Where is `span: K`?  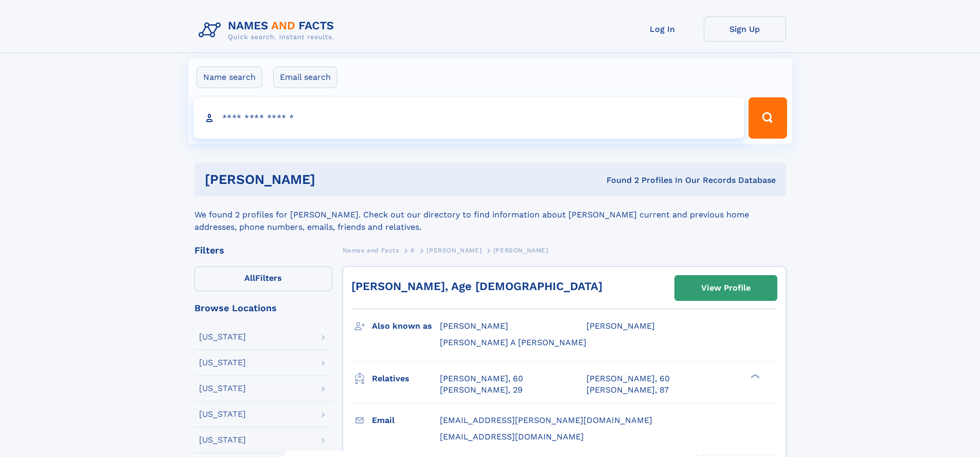
span: K is located at coordinates (413, 250).